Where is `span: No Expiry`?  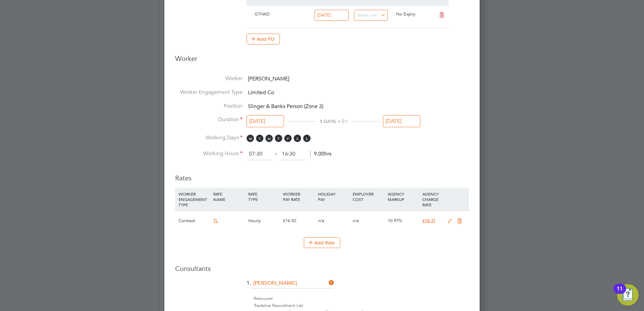
span: No Expiry is located at coordinates (405, 14).